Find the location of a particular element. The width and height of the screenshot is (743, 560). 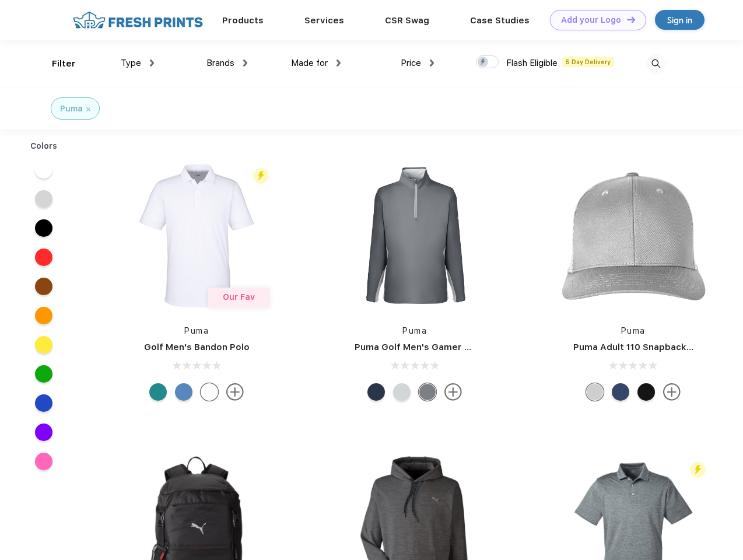

span: 5 Day Delivery is located at coordinates (588, 62).